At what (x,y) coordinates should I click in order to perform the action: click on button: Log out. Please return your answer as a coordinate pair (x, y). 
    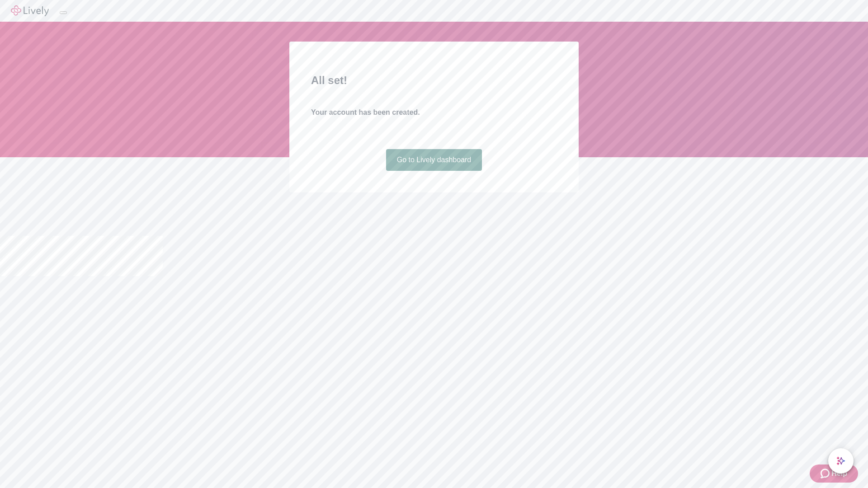
    Looking at the image, I should click on (63, 13).